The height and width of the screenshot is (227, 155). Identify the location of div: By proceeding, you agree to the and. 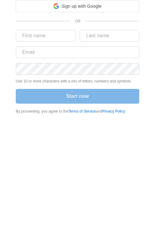
(77, 112).